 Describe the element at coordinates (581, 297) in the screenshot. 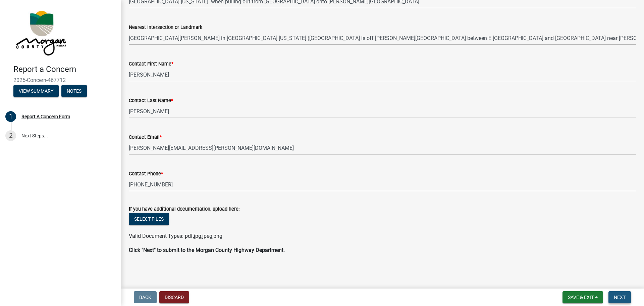

I see `span: Save & Exit` at that location.